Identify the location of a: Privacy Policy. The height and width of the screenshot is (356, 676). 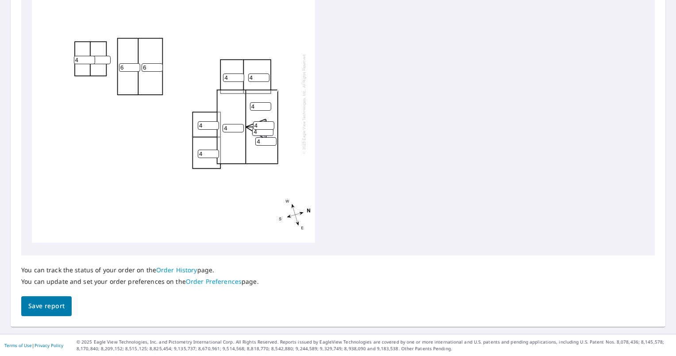
(49, 345).